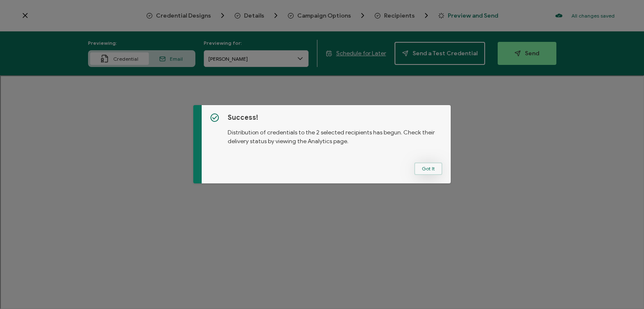 The width and height of the screenshot is (644, 309). I want to click on button: Got It, so click(428, 169).